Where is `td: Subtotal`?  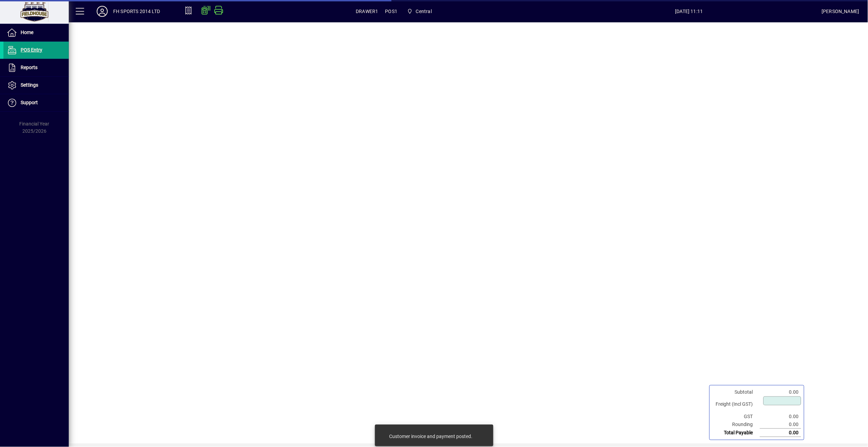 td: Subtotal is located at coordinates (736, 392).